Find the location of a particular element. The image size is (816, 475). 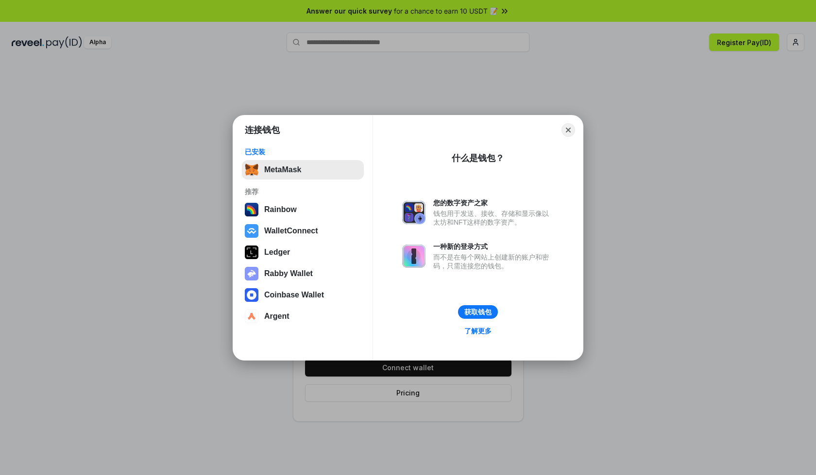

div: Rainbow is located at coordinates (280, 210).